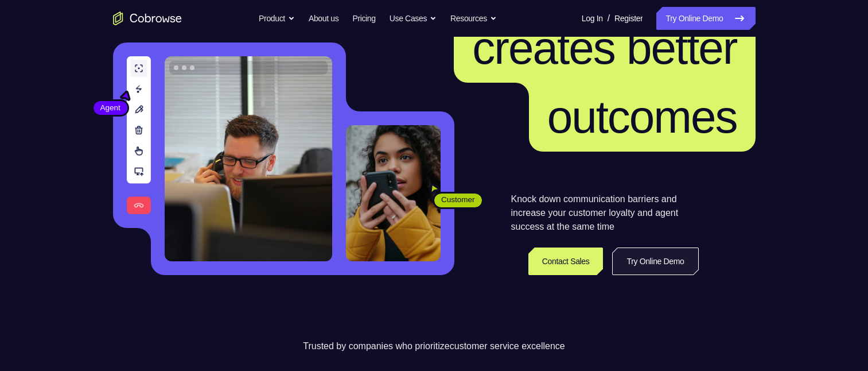  What do you see at coordinates (508, 346) in the screenshot?
I see `span: customer service excellence` at bounding box center [508, 346].